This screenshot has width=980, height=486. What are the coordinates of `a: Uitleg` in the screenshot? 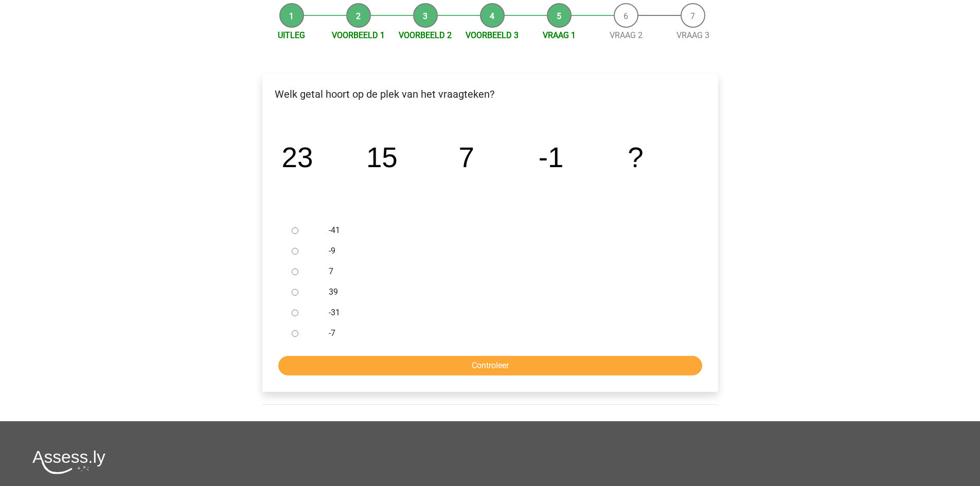 It's located at (291, 35).